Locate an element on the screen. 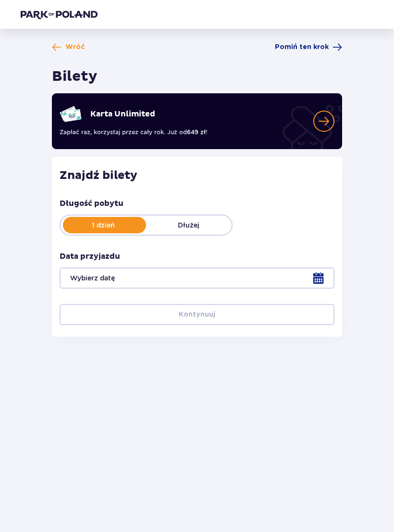  a: Pomiń ten krok is located at coordinates (309, 47).